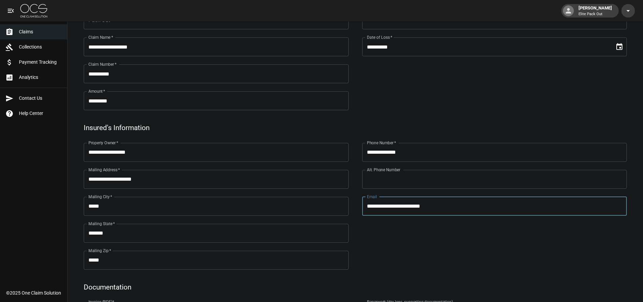 The height and width of the screenshot is (302, 643). I want to click on div: © 2025 One Claim Solution, so click(33, 293).